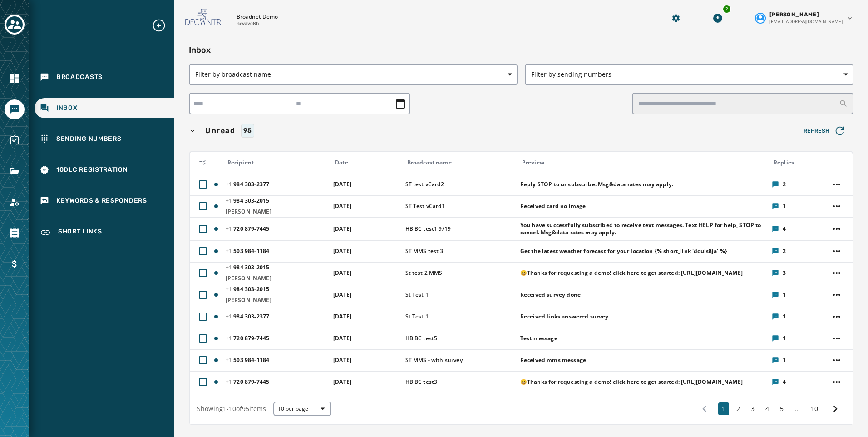 The image size is (868, 437). I want to click on span: ST MMS test 3, so click(460, 252).